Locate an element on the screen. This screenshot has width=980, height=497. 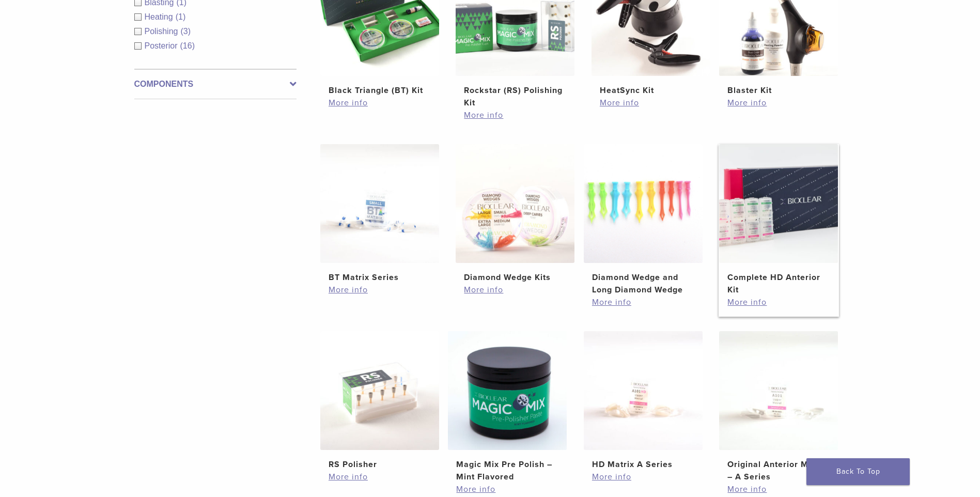
h2: Diamond Wedge Kits is located at coordinates (515, 277).